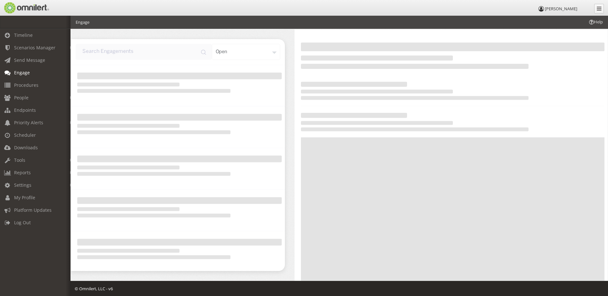 The width and height of the screenshot is (608, 296). Describe the element at coordinates (29, 60) in the screenshot. I see `span: Send Message` at that location.